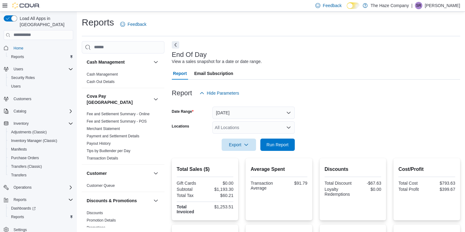  I want to click on button: Next, so click(176, 45).